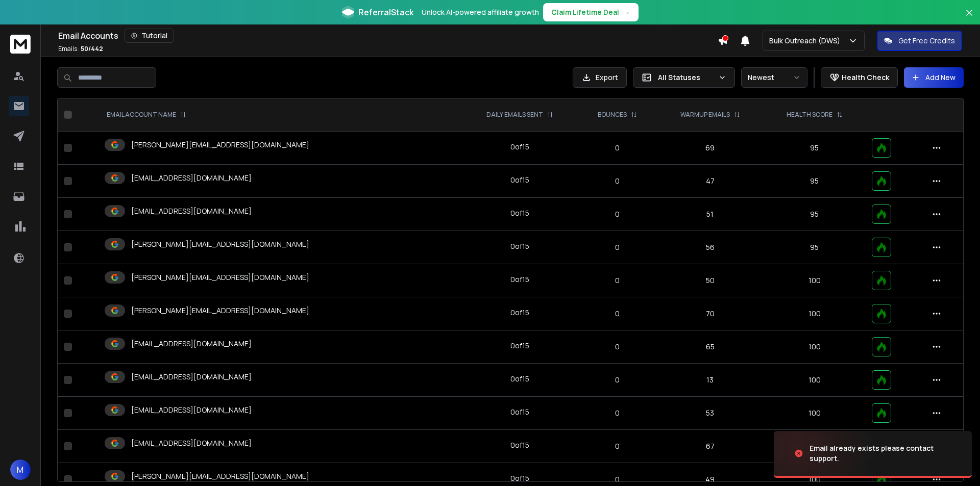 The image size is (980, 486). What do you see at coordinates (710, 280) in the screenshot?
I see `td: 50` at bounding box center [710, 280].